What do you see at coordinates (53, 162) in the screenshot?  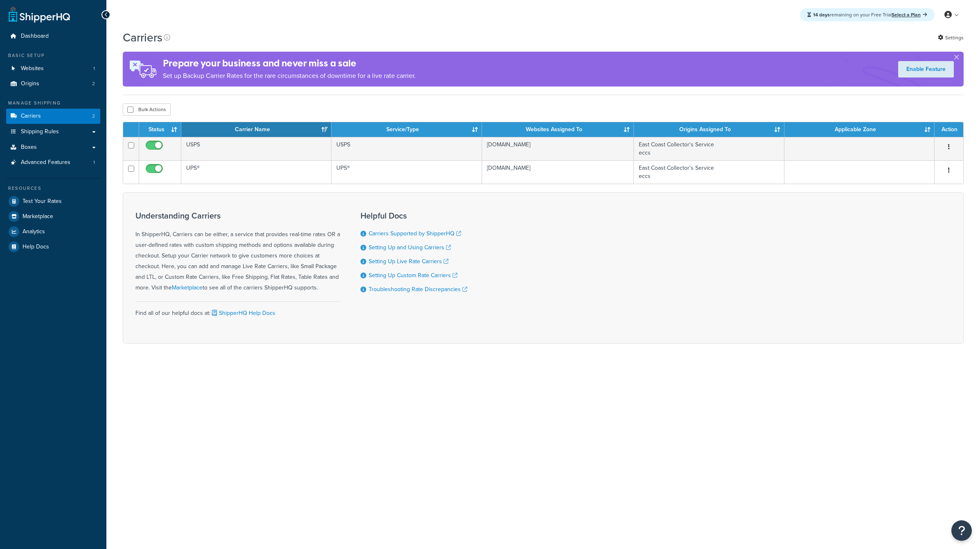 I see `a: Advanced Features 1` at bounding box center [53, 162].